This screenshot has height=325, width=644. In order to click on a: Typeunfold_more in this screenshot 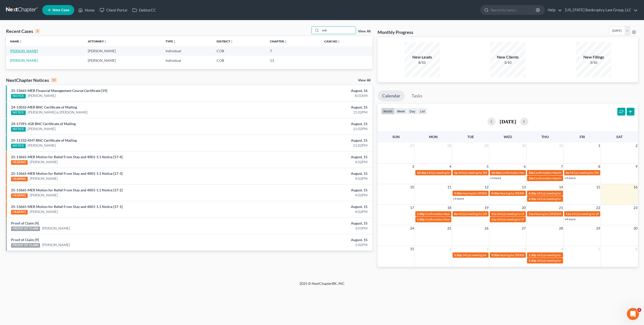, I will do `click(171, 41)`.